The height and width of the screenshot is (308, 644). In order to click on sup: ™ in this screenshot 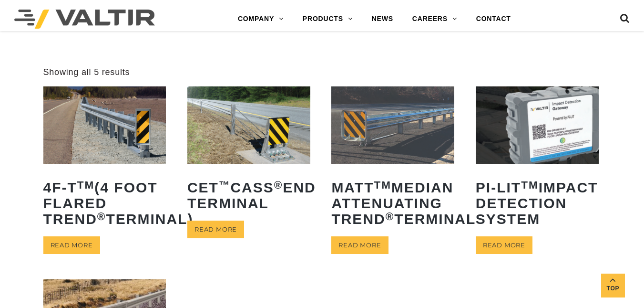, I will do `click(225, 185)`.